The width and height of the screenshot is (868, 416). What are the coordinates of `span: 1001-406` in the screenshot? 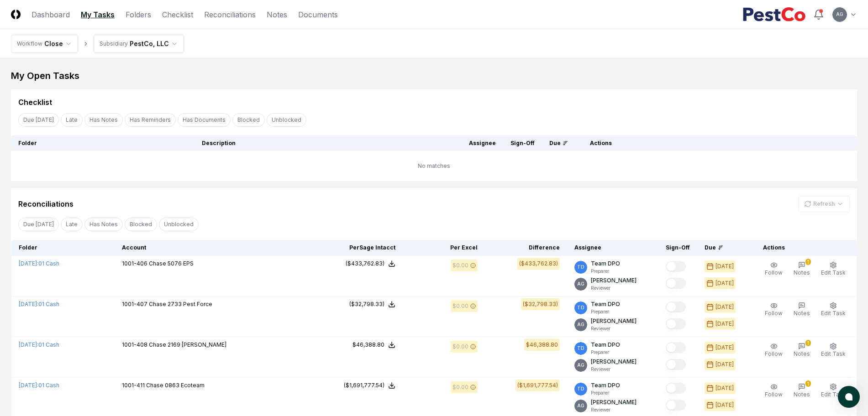 It's located at (134, 263).